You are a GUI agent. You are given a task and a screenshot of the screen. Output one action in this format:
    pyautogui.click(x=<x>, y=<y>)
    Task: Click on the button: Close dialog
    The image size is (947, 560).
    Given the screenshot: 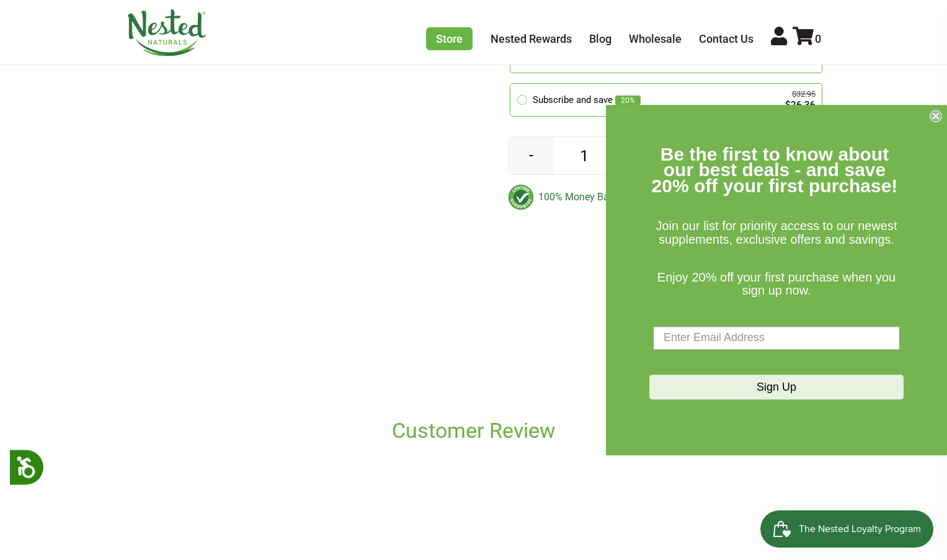 What is the action you would take?
    pyautogui.click(x=936, y=116)
    